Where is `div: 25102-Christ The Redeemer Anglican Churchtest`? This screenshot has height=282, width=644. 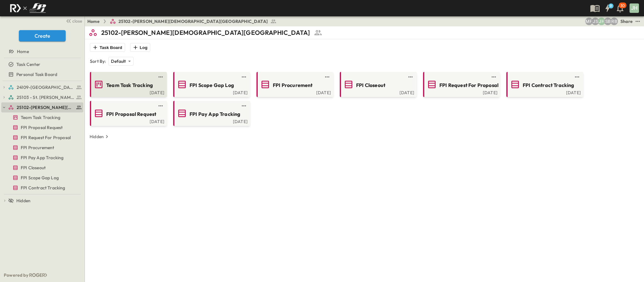
div: 25102-Christ The Redeemer Anglican Churchtest is located at coordinates (42, 107).